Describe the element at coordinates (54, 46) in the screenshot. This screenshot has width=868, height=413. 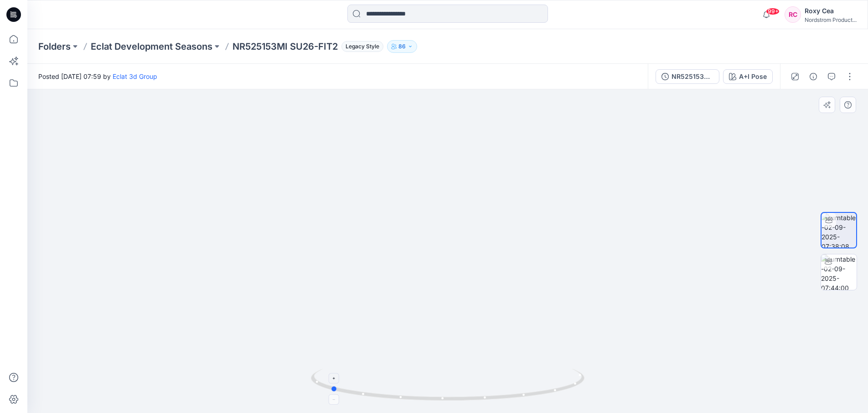
I see `a: Folders` at that location.